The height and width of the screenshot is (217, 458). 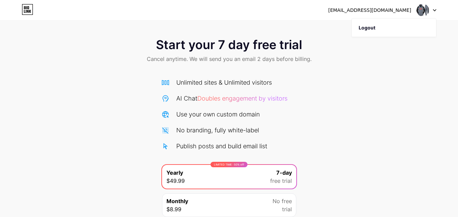 What do you see at coordinates (175, 173) in the screenshot?
I see `span: Yearly` at bounding box center [175, 173].